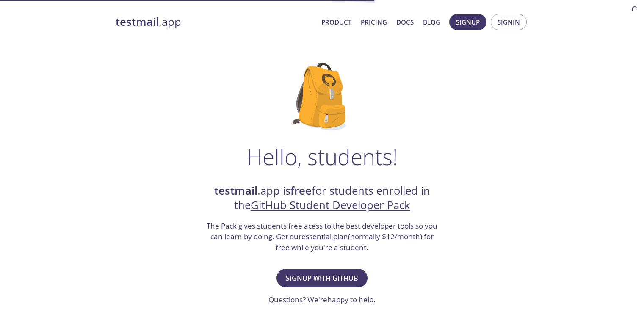  What do you see at coordinates (322, 157) in the screenshot?
I see `h1: Hello, students!` at bounding box center [322, 157].